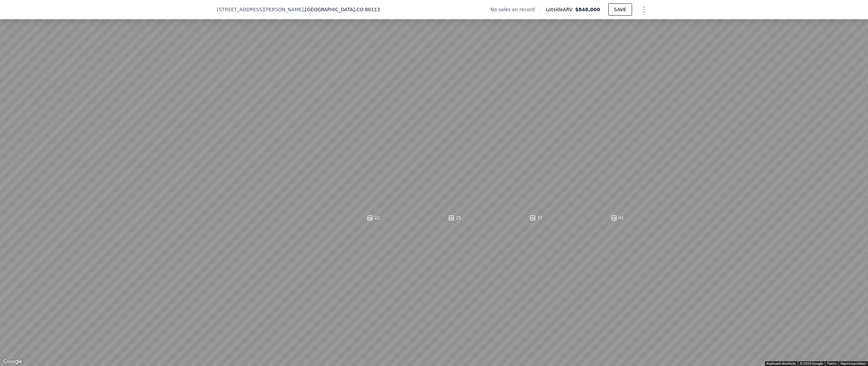 Image resolution: width=868 pixels, height=366 pixels. I want to click on button: SAVE, so click(620, 9).